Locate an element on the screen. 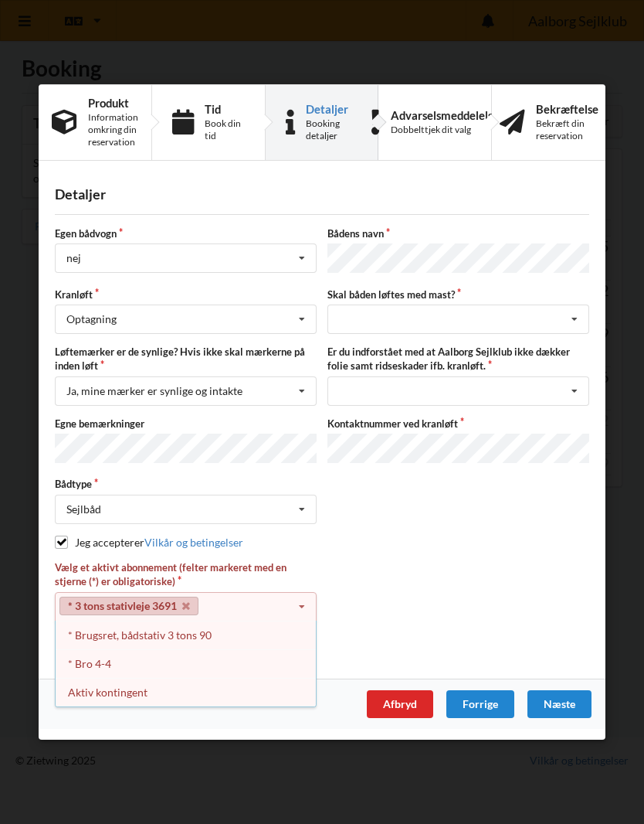  div: Tid is located at coordinates (225, 109).